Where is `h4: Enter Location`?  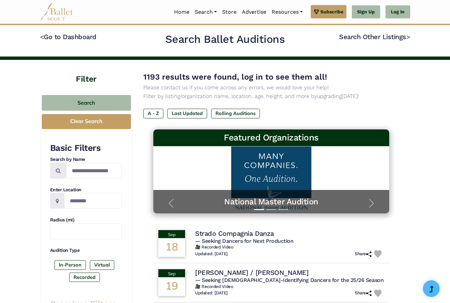 h4: Enter Location is located at coordinates (86, 190).